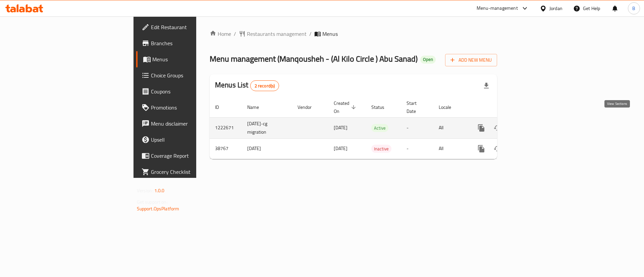 The image size is (644, 277). What do you see at coordinates (188, 108) in the screenshot?
I see `a: Promotions` at bounding box center [188, 108].